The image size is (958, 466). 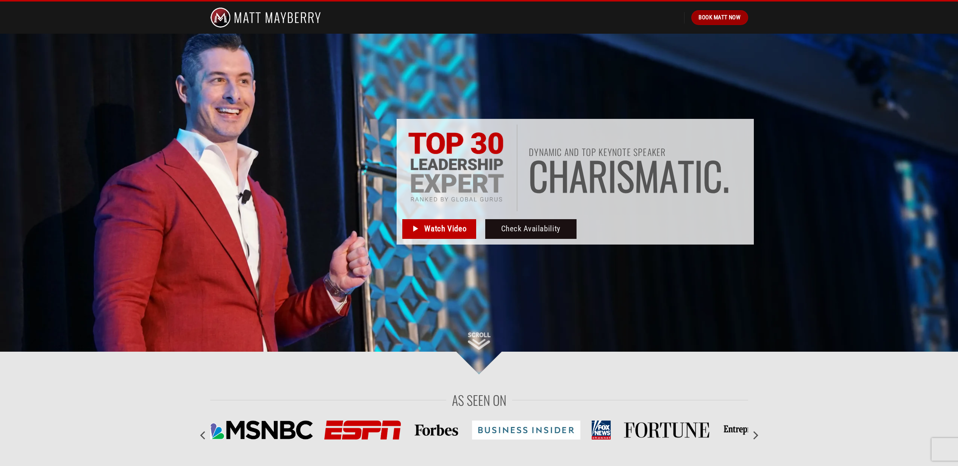 What do you see at coordinates (531, 229) in the screenshot?
I see `a: Check Availability` at bounding box center [531, 229].